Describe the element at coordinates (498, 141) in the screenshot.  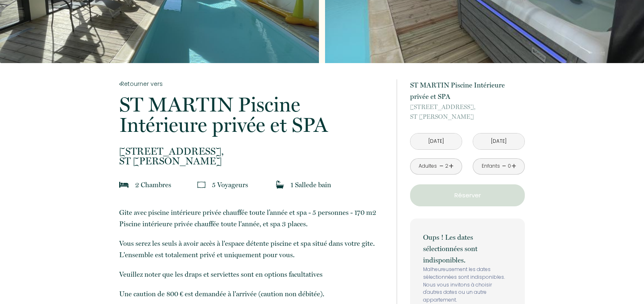
I see `input: Départ` at that location.